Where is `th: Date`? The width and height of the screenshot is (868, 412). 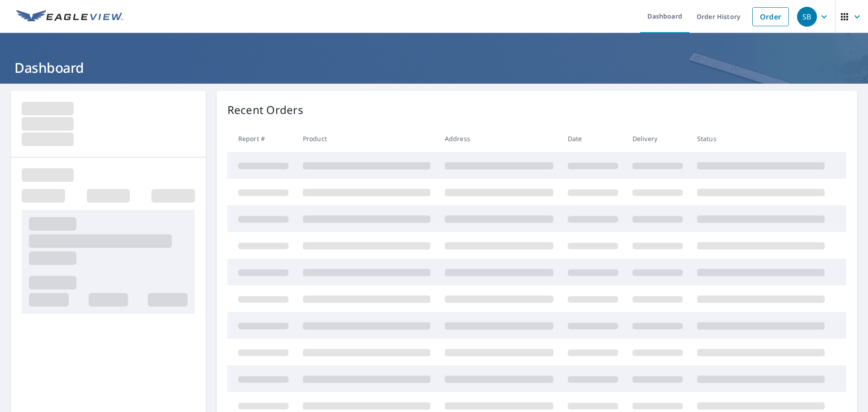 th: Date is located at coordinates (593, 138).